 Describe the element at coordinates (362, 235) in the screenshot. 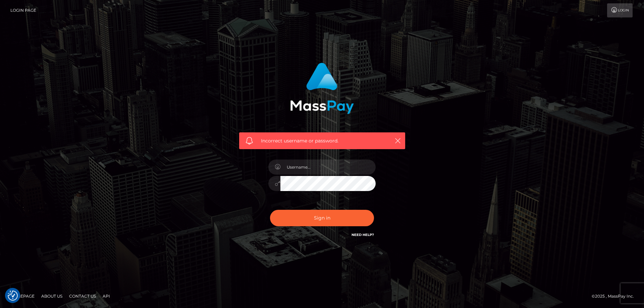

I see `a: Need Help?` at that location.